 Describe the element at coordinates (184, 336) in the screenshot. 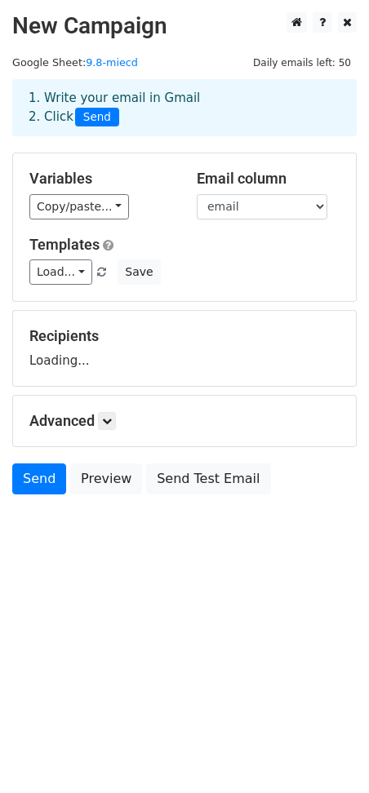

I see `h5: Recipients` at that location.